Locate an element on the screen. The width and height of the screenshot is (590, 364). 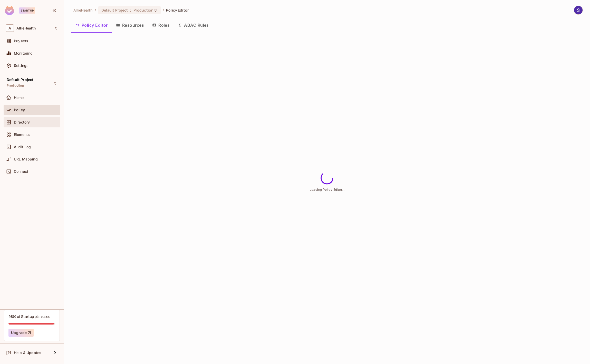
span: Elements is located at coordinates (22, 135).